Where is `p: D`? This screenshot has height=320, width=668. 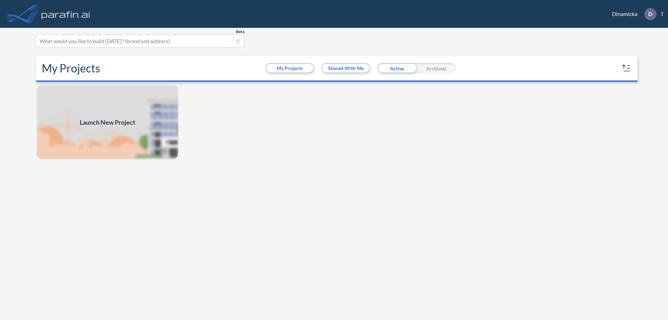 p: D is located at coordinates (650, 14).